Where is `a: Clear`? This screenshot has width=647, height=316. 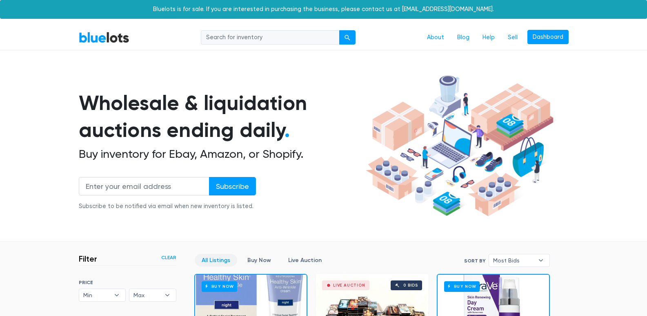
a: Clear is located at coordinates (169, 257).